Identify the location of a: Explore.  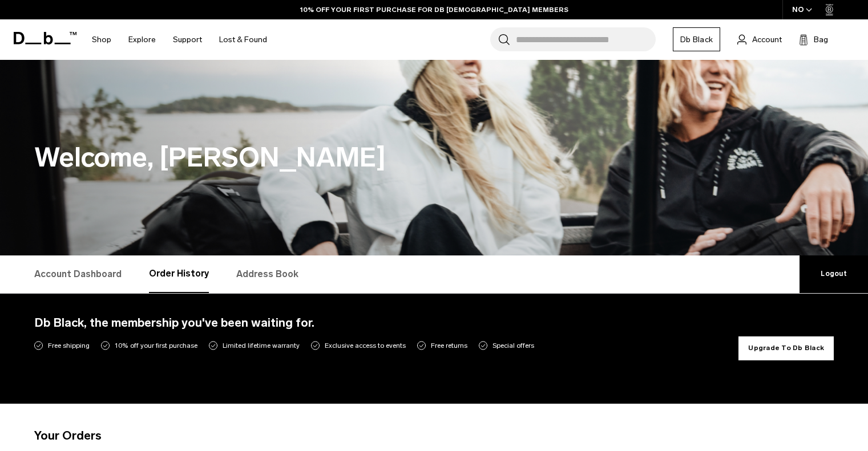
(142, 39).